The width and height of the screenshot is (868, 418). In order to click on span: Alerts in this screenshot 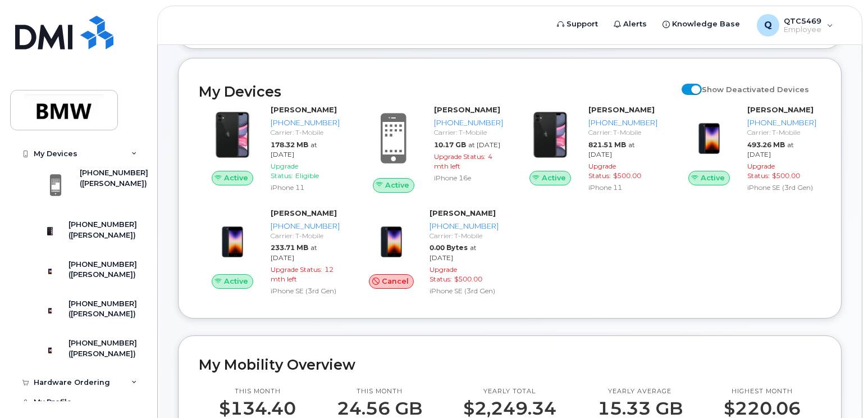, I will do `click(635, 24)`.